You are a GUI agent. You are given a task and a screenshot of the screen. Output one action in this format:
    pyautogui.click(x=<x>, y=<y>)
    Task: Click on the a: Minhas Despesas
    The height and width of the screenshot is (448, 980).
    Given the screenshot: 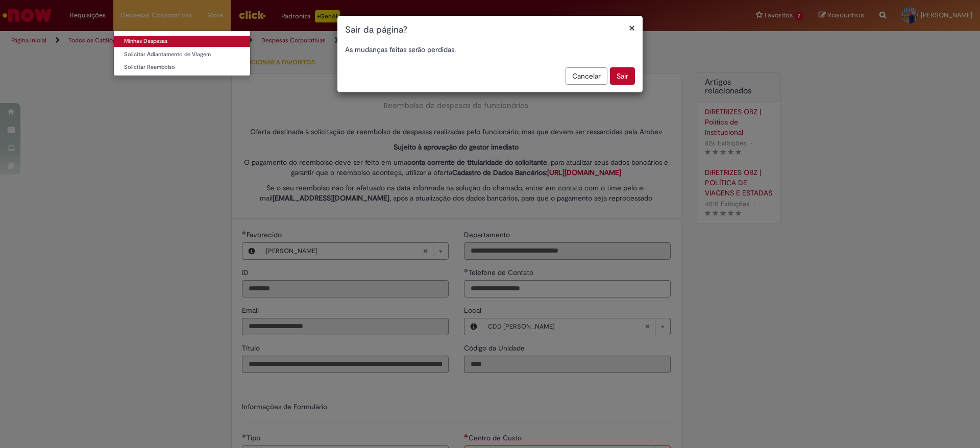 What is the action you would take?
    pyautogui.click(x=182, y=42)
    